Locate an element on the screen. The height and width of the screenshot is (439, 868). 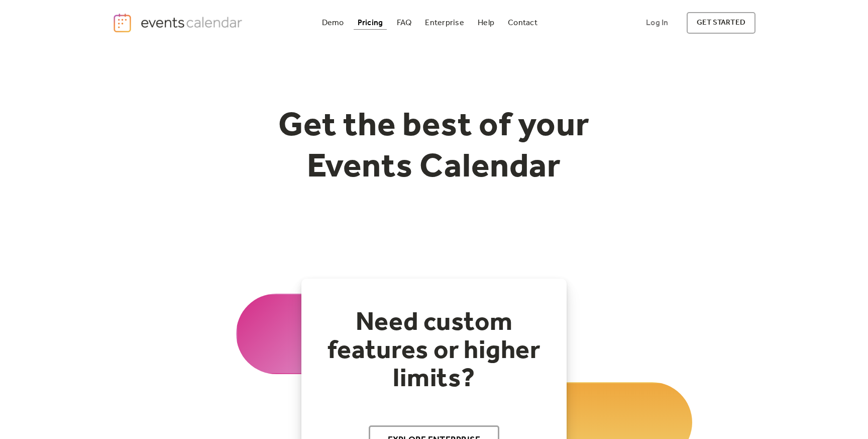
div: Demo is located at coordinates (333, 22).